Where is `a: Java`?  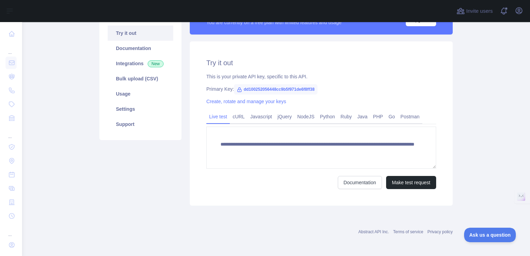 a: Java is located at coordinates (363, 117).